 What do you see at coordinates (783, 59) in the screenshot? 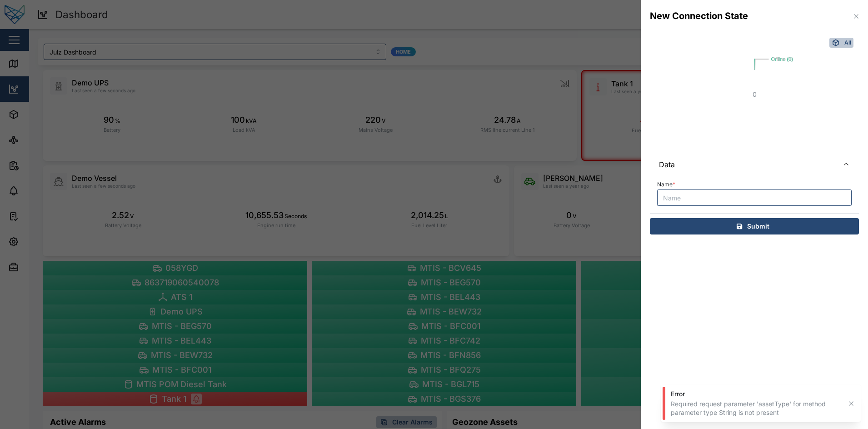
I see `text: Offline (0)` at bounding box center [783, 59].